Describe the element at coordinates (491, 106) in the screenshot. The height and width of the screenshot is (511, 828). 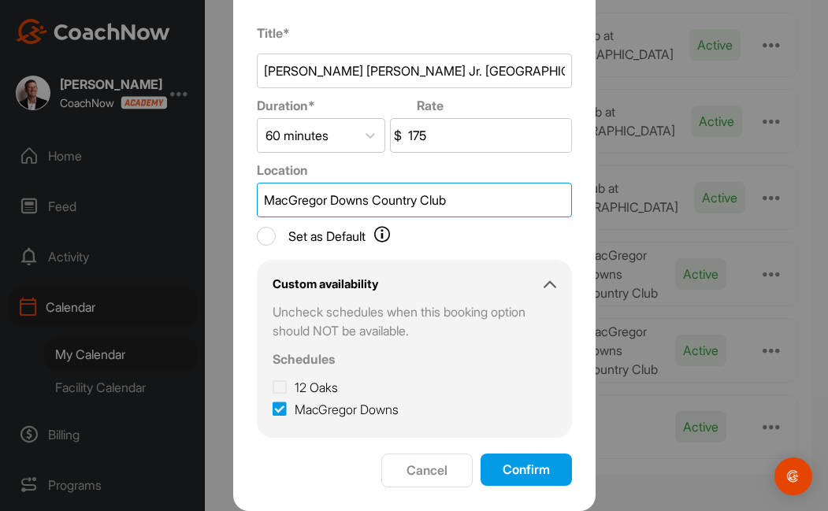
I see `label: Rate` at that location.